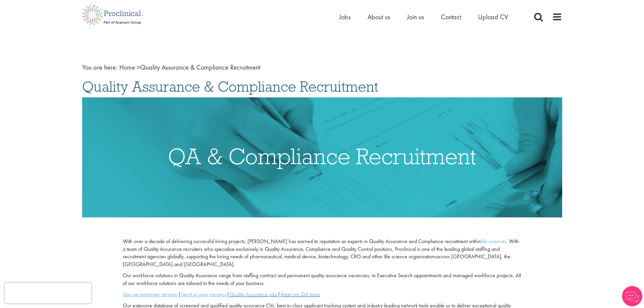  What do you see at coordinates (493, 17) in the screenshot?
I see `span: Upload CV` at bounding box center [493, 17].